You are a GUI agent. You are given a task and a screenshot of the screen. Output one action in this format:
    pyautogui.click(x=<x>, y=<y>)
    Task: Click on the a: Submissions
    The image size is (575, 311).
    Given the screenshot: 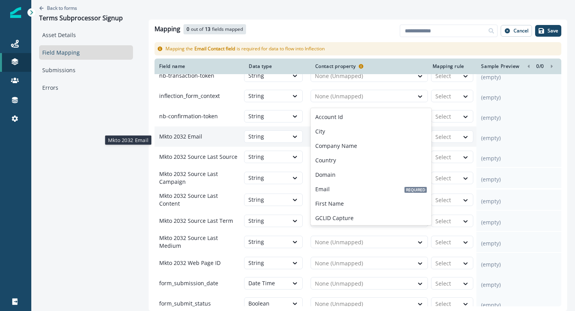 What is the action you would take?
    pyautogui.click(x=86, y=70)
    